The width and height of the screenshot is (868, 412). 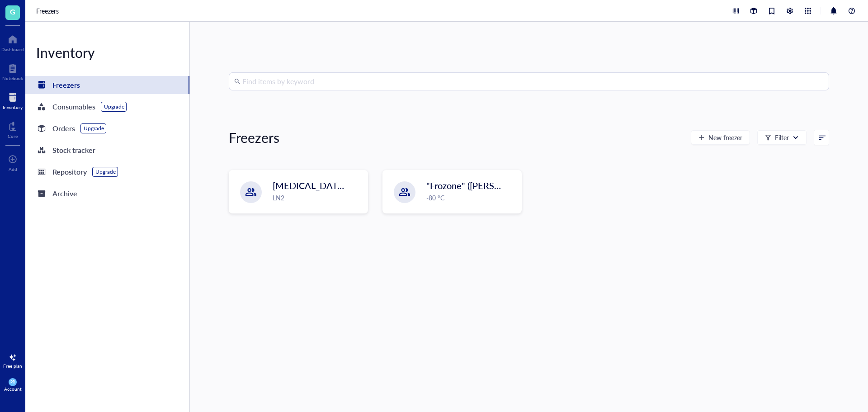 I want to click on a: Archive, so click(x=107, y=193).